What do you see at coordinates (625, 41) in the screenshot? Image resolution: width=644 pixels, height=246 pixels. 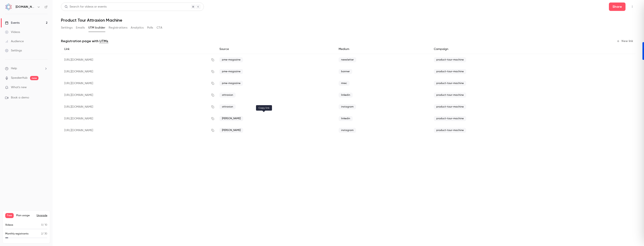 I see `button: New link` at bounding box center [625, 41].